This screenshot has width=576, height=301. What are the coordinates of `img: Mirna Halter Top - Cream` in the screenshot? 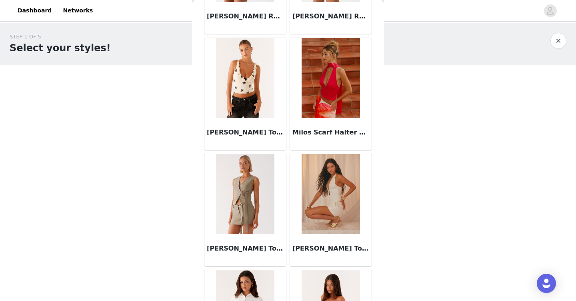 It's located at (331, 194).